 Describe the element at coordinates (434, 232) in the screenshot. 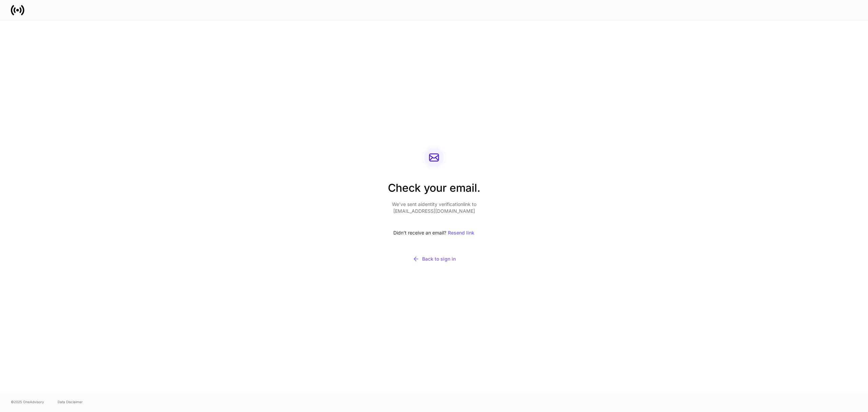

I see `div: Didn’t receive an email?` at that location.